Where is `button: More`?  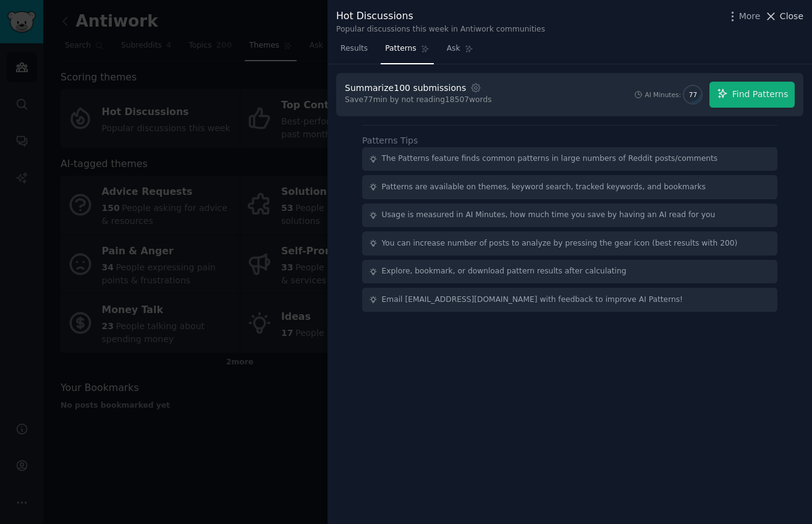 button: More is located at coordinates (743, 16).